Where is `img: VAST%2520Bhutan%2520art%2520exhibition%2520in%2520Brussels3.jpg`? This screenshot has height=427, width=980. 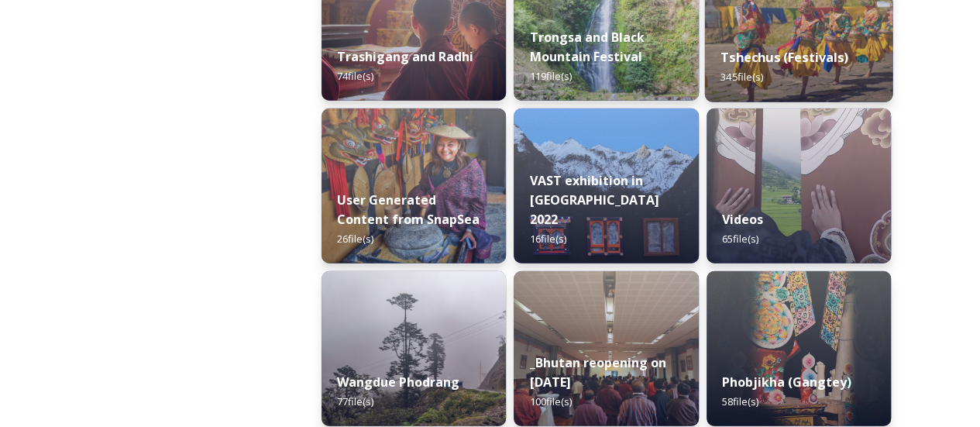 img: VAST%2520Bhutan%2520art%2520exhibition%2520in%2520Brussels3.jpg is located at coordinates (606, 186).